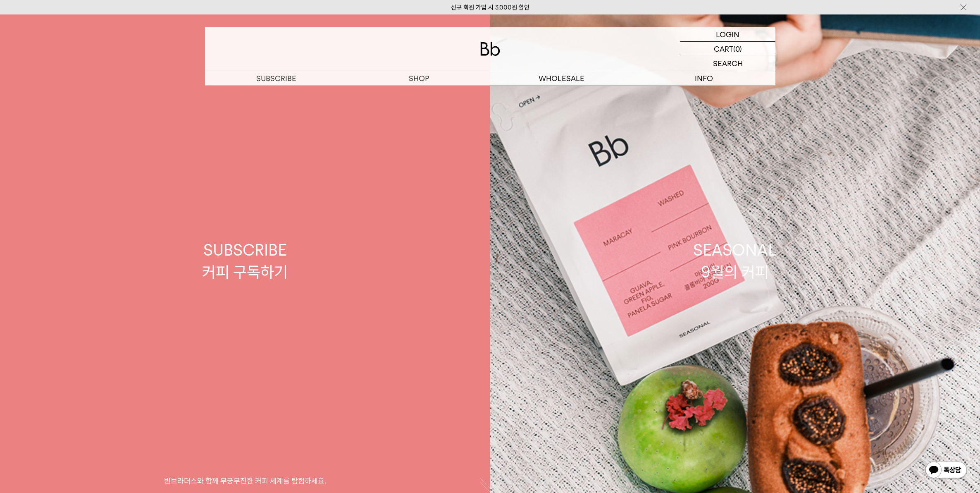  Describe the element at coordinates (947, 471) in the screenshot. I see `img: 카카오톡 채널 1:1 채팅 버튼` at that location.